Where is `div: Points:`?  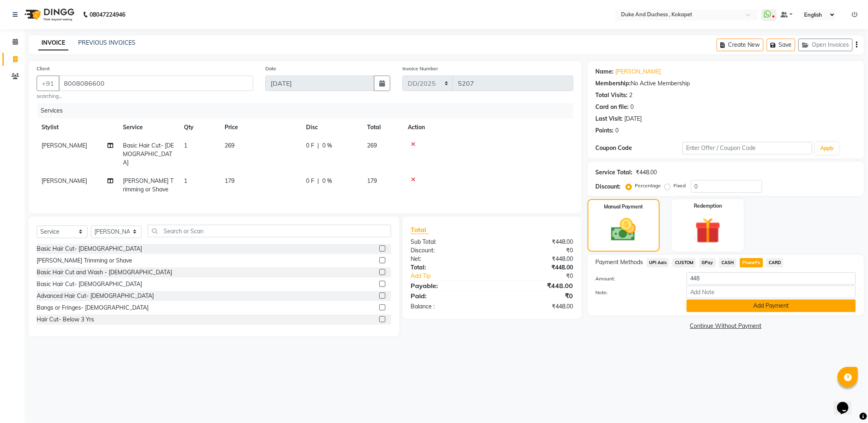 div: Points: is located at coordinates (605, 130).